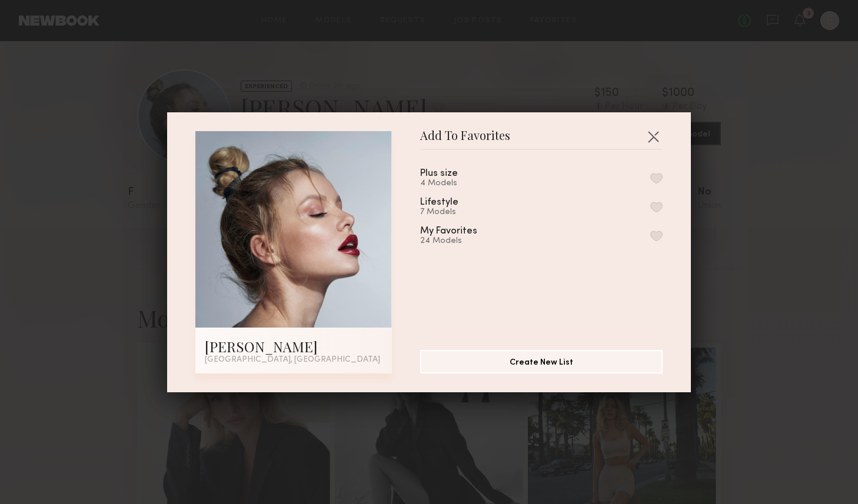  Describe the element at coordinates (453, 213) in the screenshot. I see `div: 7 Models` at that location.